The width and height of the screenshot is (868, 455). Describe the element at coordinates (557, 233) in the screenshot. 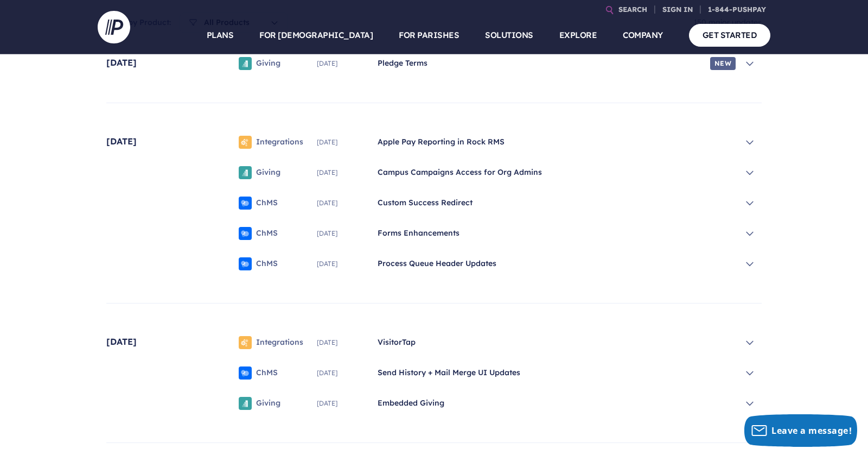

I see `span: Forms Enhancements` at that location.